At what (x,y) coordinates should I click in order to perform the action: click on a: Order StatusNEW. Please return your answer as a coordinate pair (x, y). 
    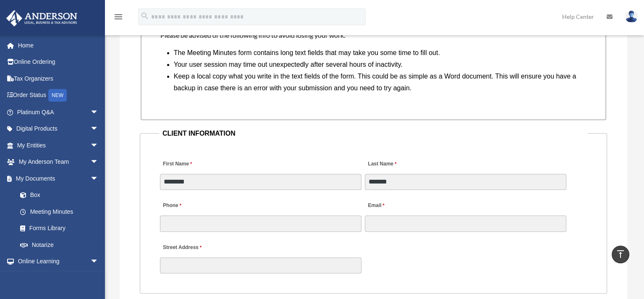
    Looking at the image, I should click on (59, 95).